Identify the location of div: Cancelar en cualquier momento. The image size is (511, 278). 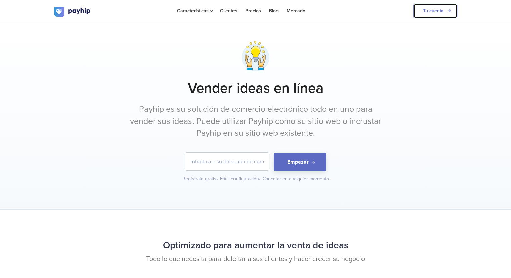
(296, 179).